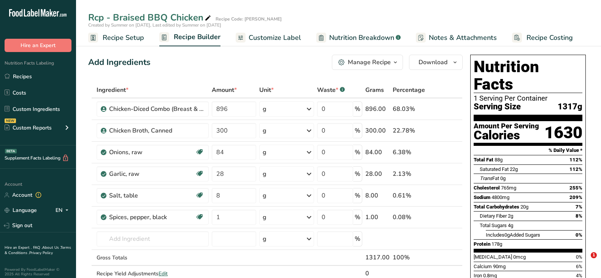 The height and width of the screenshot is (278, 601). What do you see at coordinates (409, 90) in the screenshot?
I see `span: Percentage` at bounding box center [409, 90].